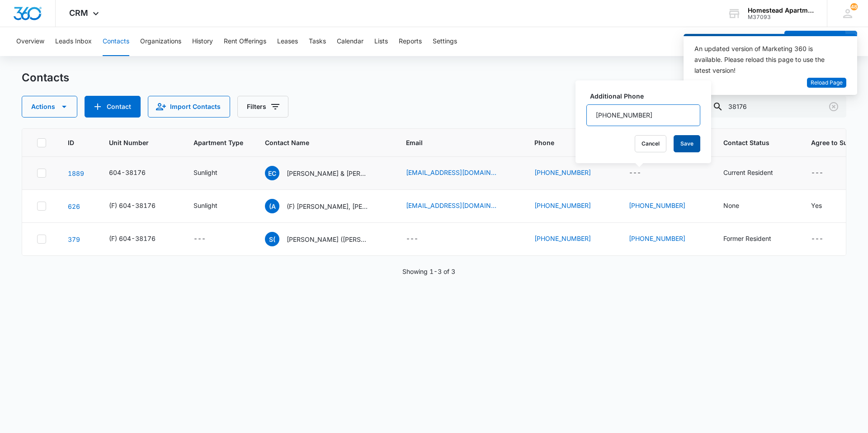  What do you see at coordinates (816, 205) in the screenshot?
I see `div: Yes` at bounding box center [816, 205].